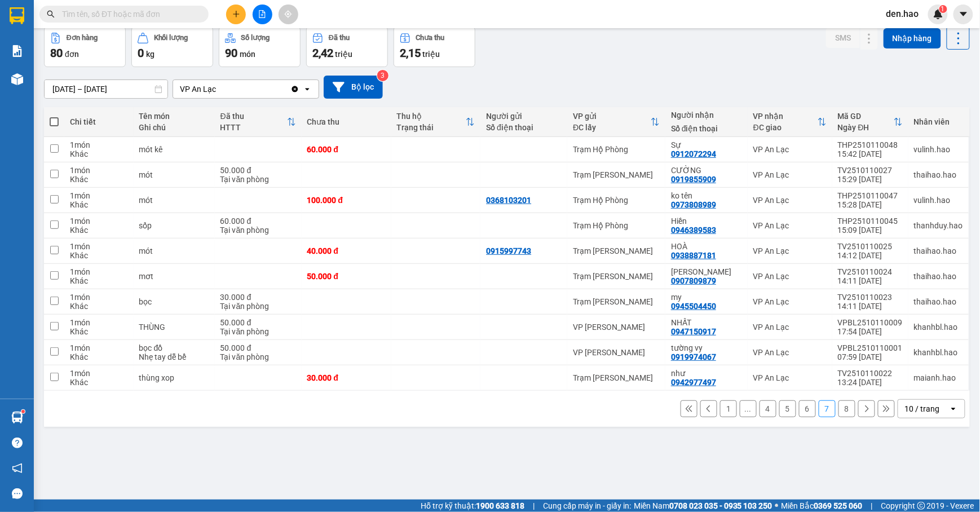  Describe the element at coordinates (434, 47) in the screenshot. I see `button: Chưa thu2,15 triệu` at that location.